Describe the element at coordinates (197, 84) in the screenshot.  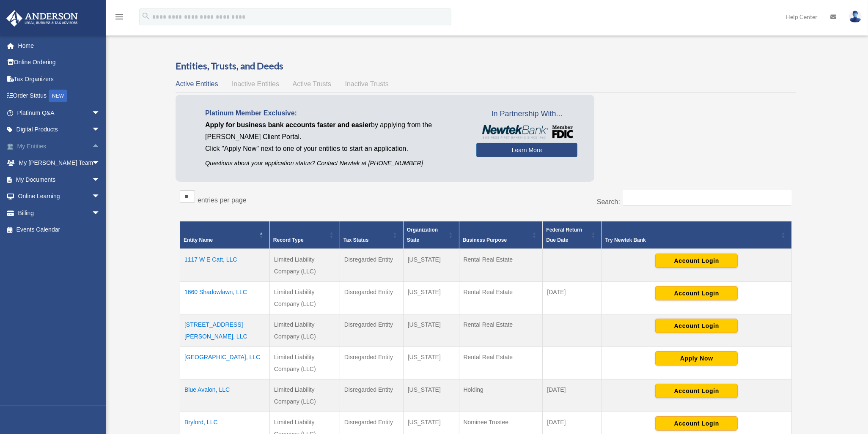
I see `span: Active Entities` at that location.